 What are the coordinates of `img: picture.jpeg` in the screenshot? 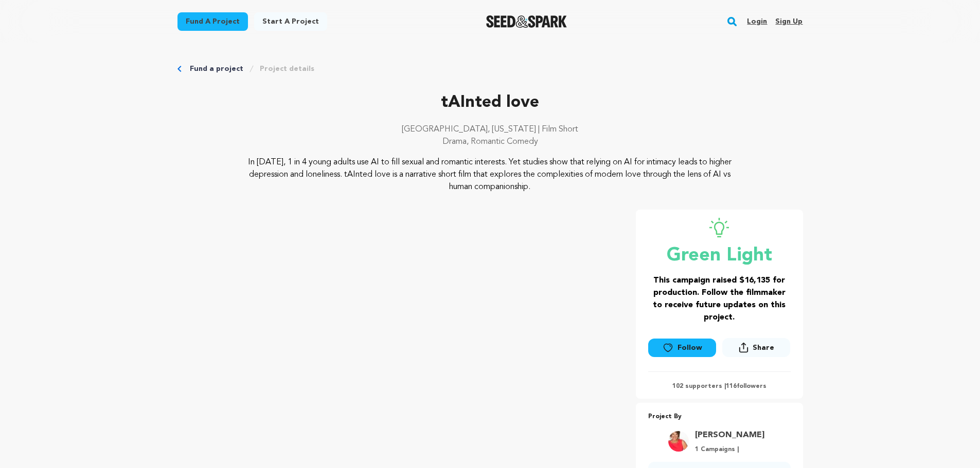 It's located at (679, 441).